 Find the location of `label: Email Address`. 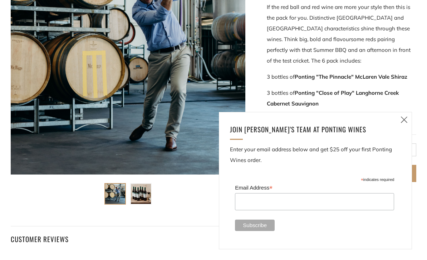

label: Email Address is located at coordinates (314, 187).